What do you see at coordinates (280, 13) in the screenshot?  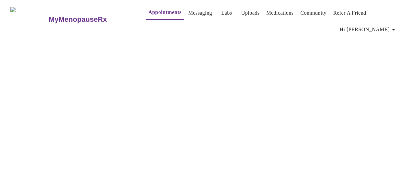 I see `a: Medications` at bounding box center [280, 13].